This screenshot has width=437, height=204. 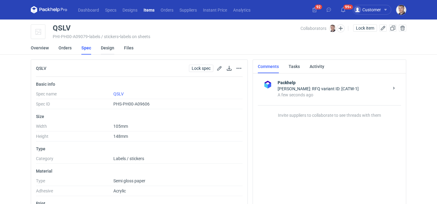 I want to click on span: • labels / stickers, so click(x=103, y=37).